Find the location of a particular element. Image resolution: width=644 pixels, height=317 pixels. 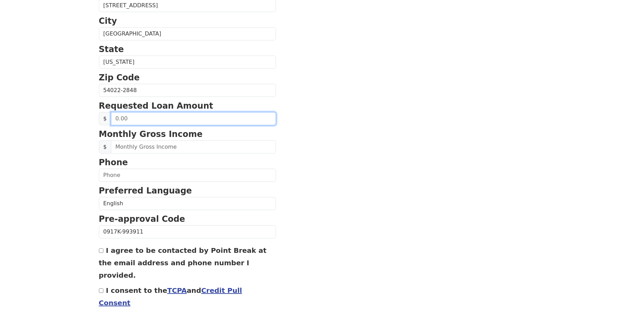

label: I agree to be contacted by Point Break at the email address and phone number I provided. is located at coordinates (183, 263).